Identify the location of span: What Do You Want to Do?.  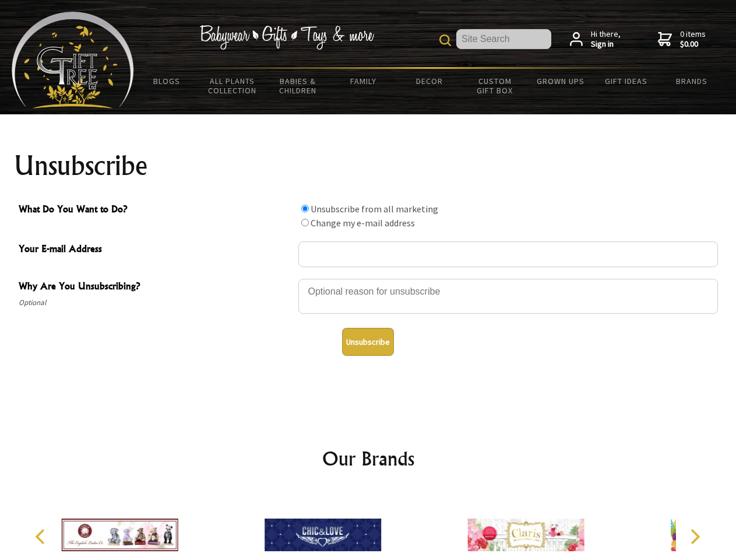
(155, 210).